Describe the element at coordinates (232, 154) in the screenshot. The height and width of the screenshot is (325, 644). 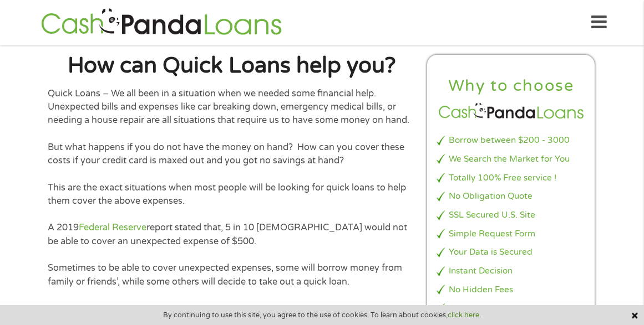
I see `p: But what happens if you do not have the money on hand? How can you cover these costs if your cred...` at that location.